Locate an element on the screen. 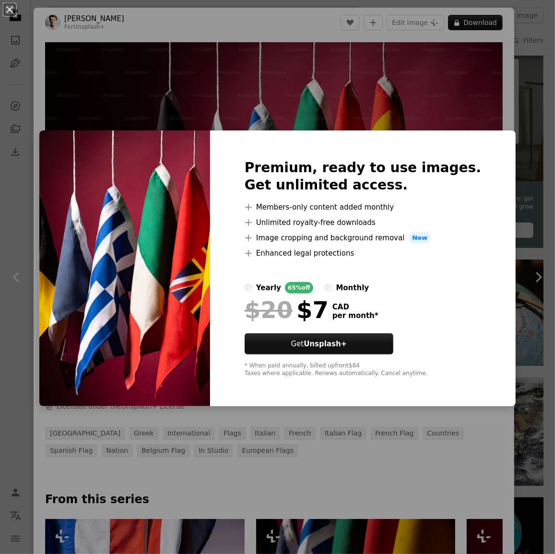 The width and height of the screenshot is (555, 554). span: New is located at coordinates (420, 238).